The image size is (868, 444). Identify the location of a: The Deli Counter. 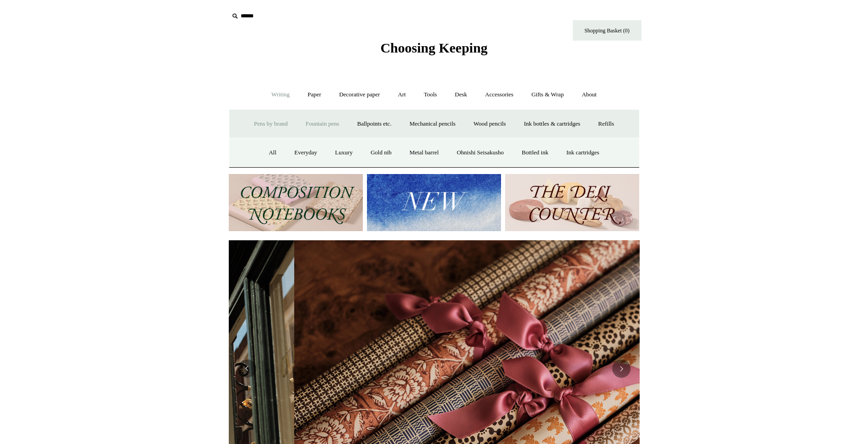
(572, 203).